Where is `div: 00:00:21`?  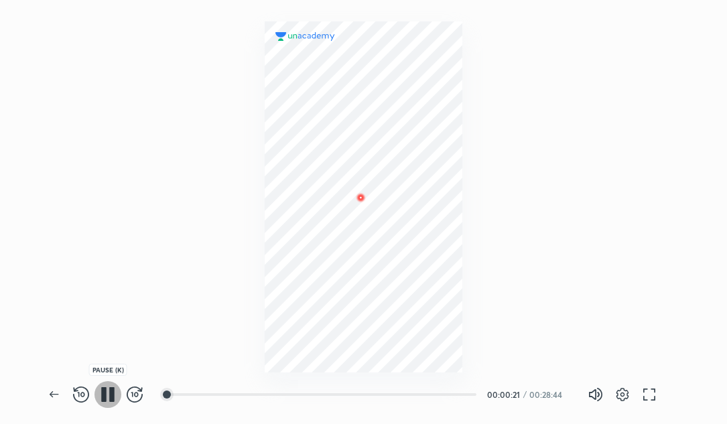
div: 00:00:21 is located at coordinates (504, 395).